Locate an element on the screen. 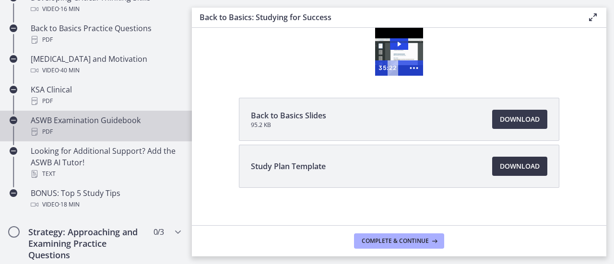 This screenshot has width=614, height=264. div: ASWB Examination Guidebook is located at coordinates (105, 126).